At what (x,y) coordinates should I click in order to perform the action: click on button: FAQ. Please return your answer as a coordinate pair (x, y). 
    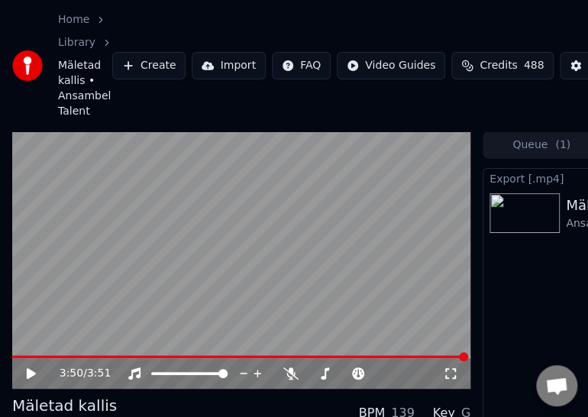
    Looking at the image, I should click on (301, 66).